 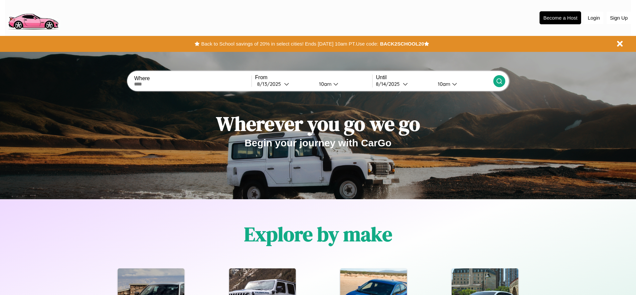 I want to click on button: 8/13/2025, so click(x=284, y=84).